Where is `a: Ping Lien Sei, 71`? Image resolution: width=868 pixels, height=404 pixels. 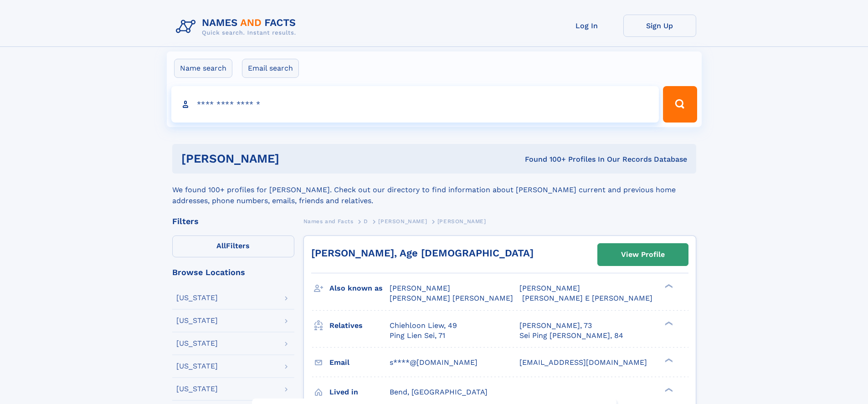 a: Ping Lien Sei, 71 is located at coordinates (418, 336).